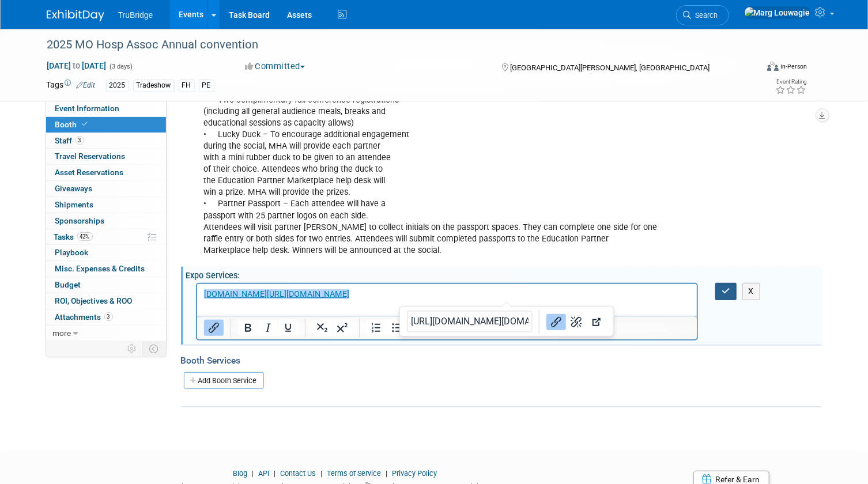 The height and width of the screenshot is (484, 868). Describe the element at coordinates (106, 220) in the screenshot. I see `a: Sponsorships` at that location.